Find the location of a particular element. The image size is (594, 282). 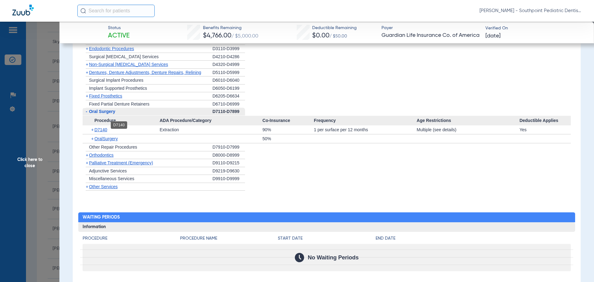

div: D6205-D6634 is located at coordinates (229, 96).